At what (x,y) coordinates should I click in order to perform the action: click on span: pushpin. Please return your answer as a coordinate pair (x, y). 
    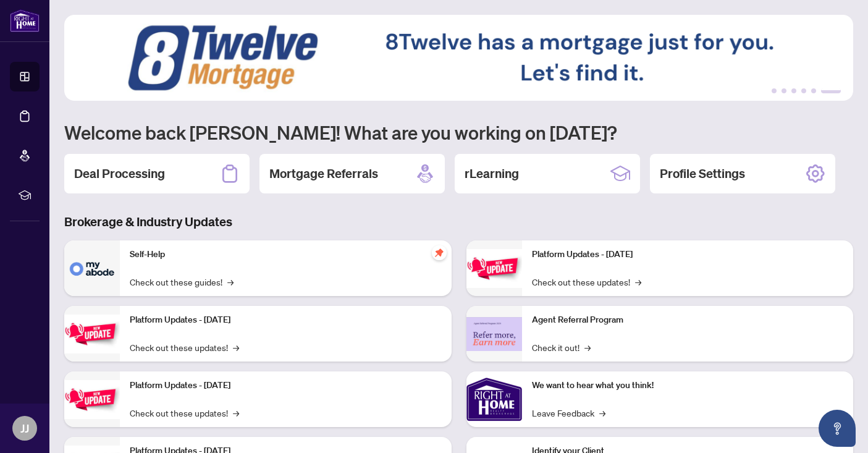
    Looking at the image, I should click on (440, 253).